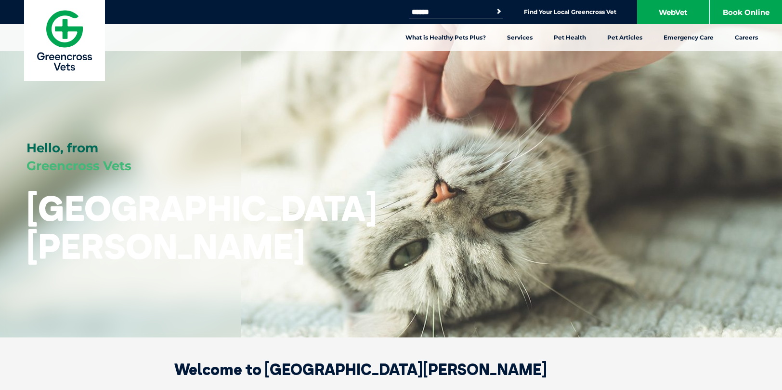 The height and width of the screenshot is (390, 782). What do you see at coordinates (689, 38) in the screenshot?
I see `a: Emergency Care` at bounding box center [689, 38].